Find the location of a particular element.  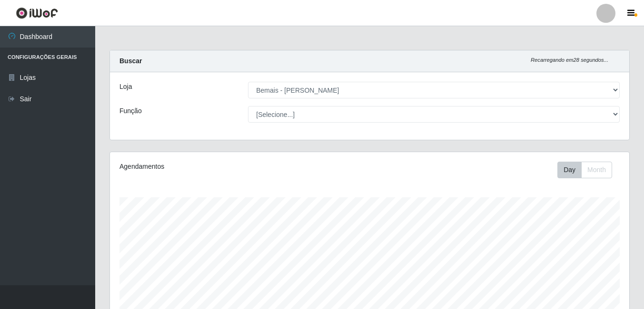

label: Função is located at coordinates (130, 111).